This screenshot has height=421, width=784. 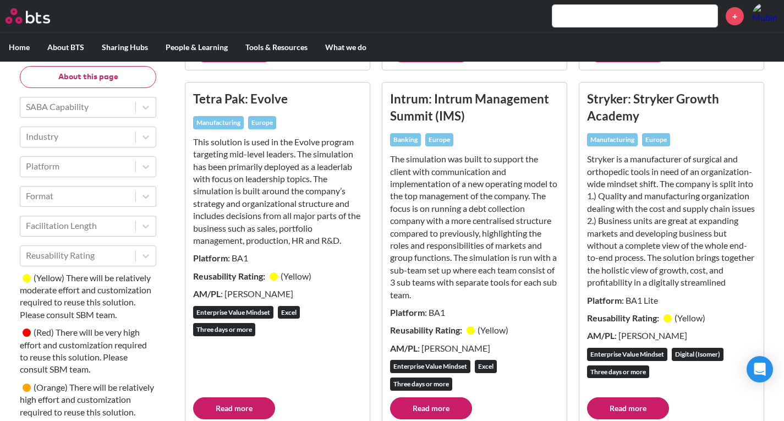 I want to click on h3: Tetra Pak: Evolve, so click(x=277, y=99).